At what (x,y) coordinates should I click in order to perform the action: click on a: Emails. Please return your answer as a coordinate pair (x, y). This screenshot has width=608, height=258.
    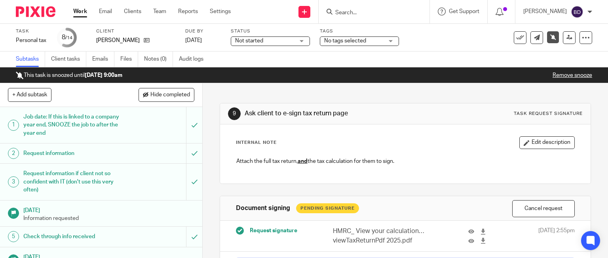
    Looking at the image, I should click on (103, 59).